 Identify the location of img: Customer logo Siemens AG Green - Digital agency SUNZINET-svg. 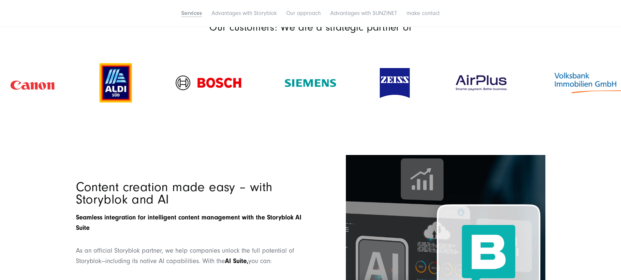
(310, 83).